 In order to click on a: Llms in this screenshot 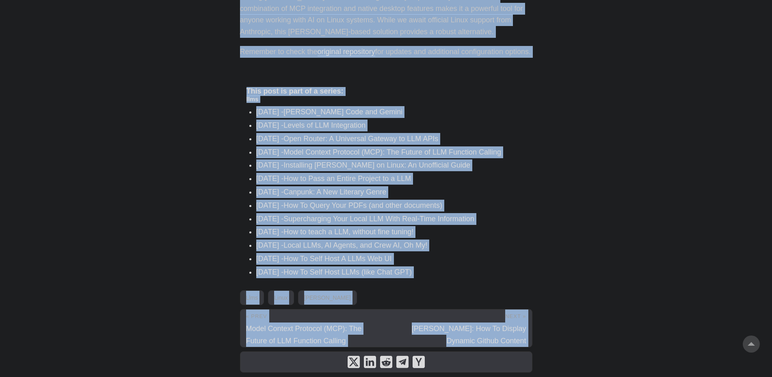, I will do `click(252, 297)`.